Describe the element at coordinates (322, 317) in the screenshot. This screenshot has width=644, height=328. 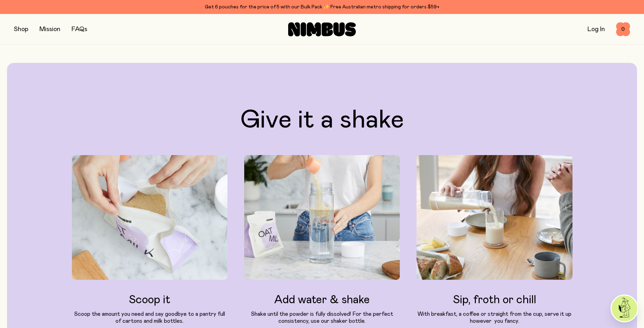
I see `p: Shake until the powder is fully dissolved! For the perfect consistency, use our shaker bottle.` at that location.